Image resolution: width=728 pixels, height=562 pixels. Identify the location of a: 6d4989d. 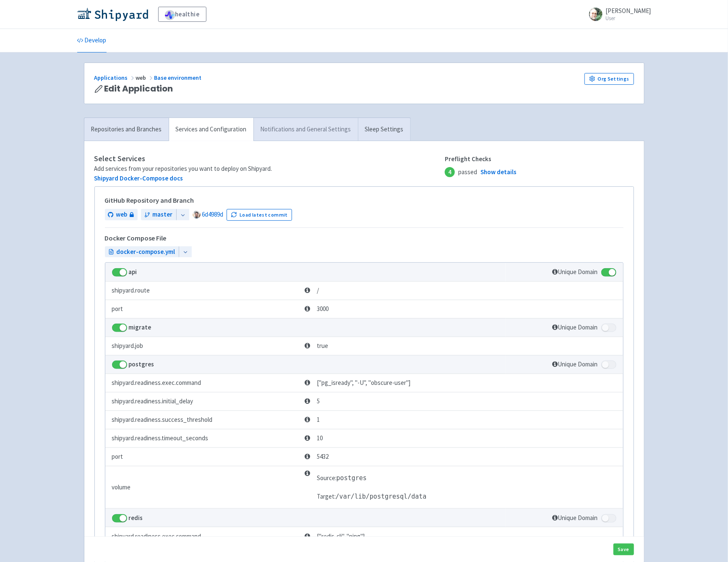
(212, 214).